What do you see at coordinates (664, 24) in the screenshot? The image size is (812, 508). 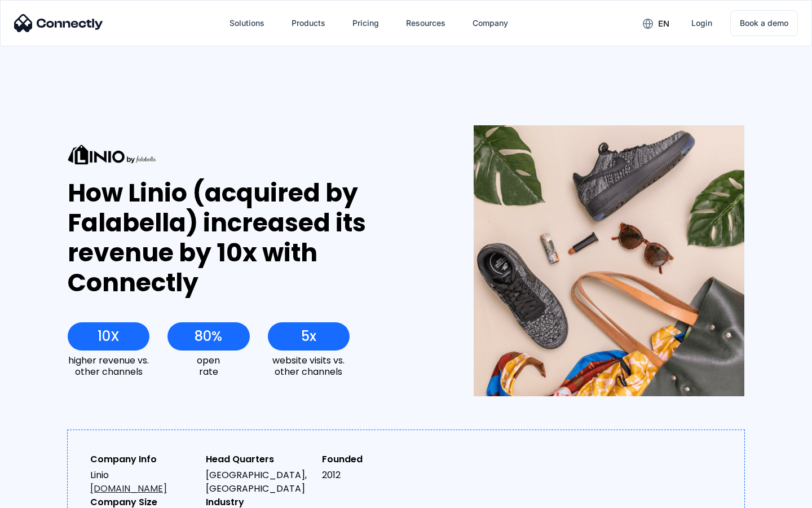 I see `div: en` at bounding box center [664, 24].